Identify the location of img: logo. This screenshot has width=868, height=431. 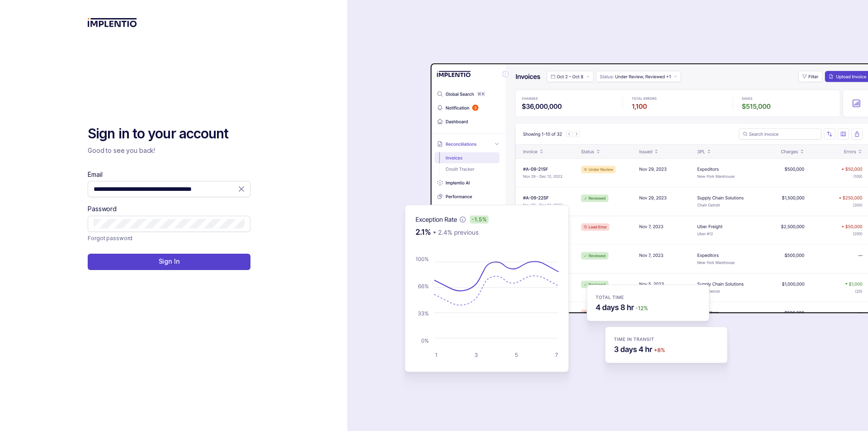
(112, 23).